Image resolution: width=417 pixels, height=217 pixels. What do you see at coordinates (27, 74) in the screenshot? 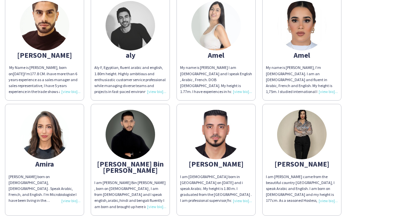
I see `span: I'm` at bounding box center [27, 74].